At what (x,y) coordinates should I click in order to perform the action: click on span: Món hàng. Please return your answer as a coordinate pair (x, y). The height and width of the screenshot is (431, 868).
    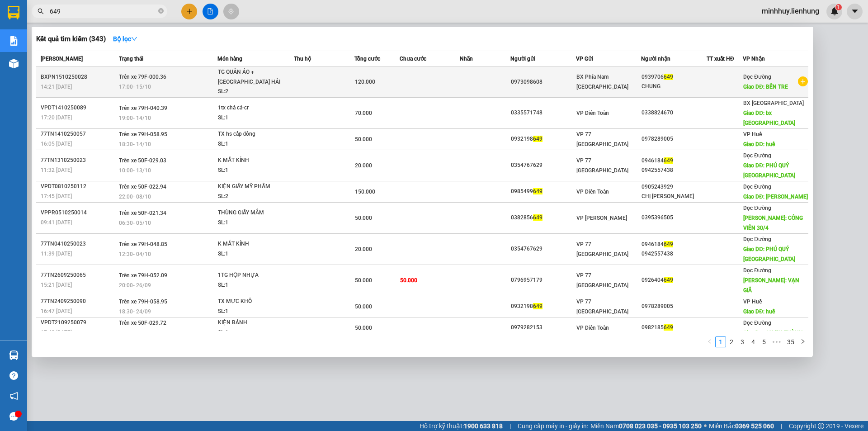
    Looking at the image, I should click on (230, 59).